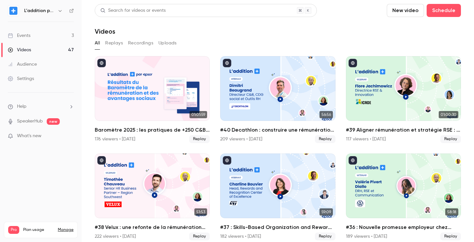  What do you see at coordinates (198, 115) in the screenshot?
I see `span: 01:01:59` at bounding box center [198, 115].